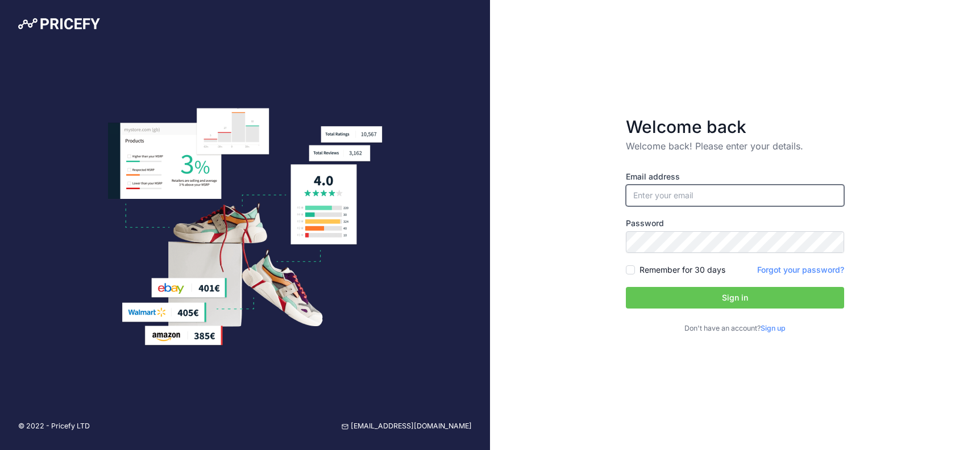  What do you see at coordinates (735, 146) in the screenshot?
I see `p: Welcome back! Please enter your details.` at bounding box center [735, 146].